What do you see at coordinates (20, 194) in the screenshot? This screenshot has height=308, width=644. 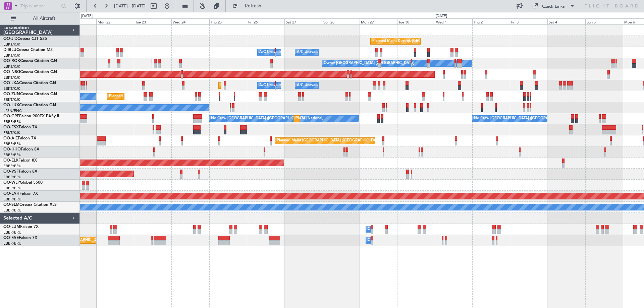 I see `a: OO-LAHFalcon 7X` at bounding box center [20, 194].